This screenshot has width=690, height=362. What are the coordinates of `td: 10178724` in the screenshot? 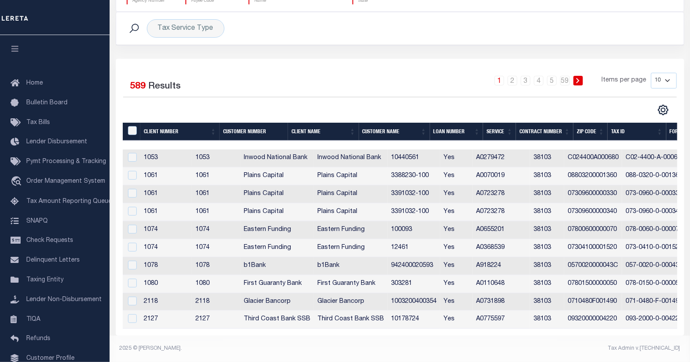 It's located at (414, 320).